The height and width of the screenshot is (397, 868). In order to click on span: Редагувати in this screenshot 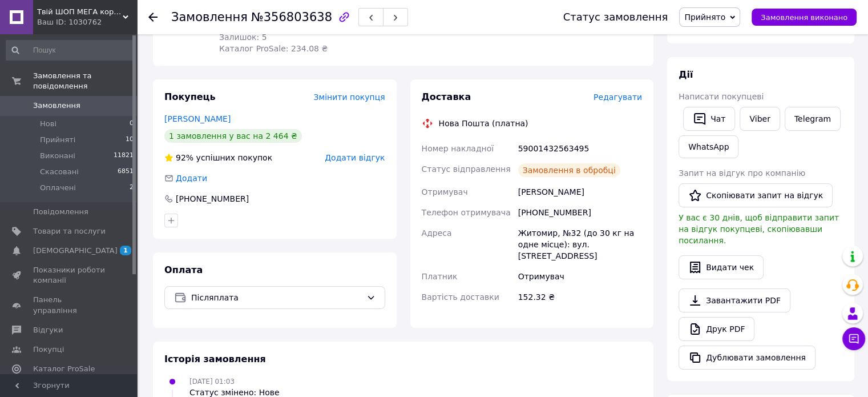, I will do `click(617, 97)`.